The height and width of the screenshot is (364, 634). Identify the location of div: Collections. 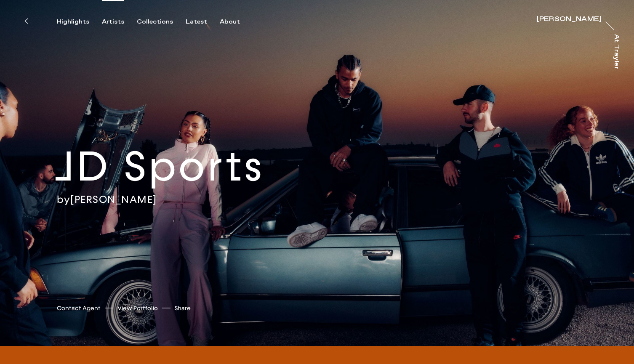
(155, 22).